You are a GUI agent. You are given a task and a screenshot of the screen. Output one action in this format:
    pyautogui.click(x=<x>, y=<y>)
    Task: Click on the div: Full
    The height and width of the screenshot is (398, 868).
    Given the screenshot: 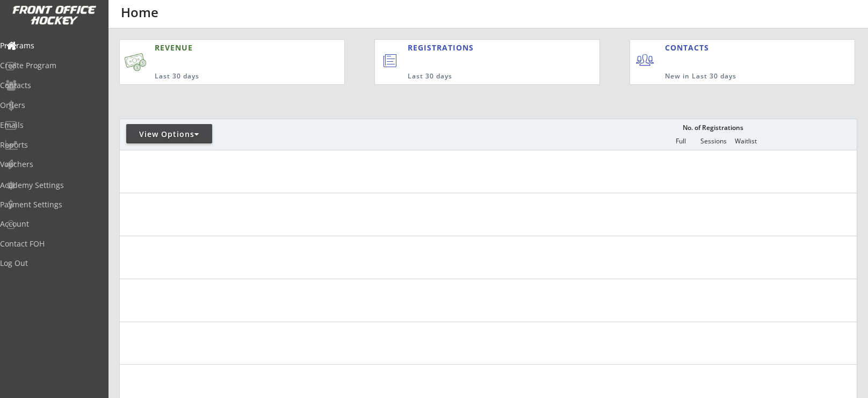 What is the action you would take?
    pyautogui.click(x=680, y=141)
    